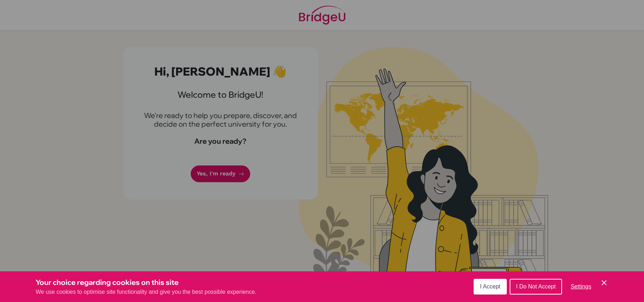  I want to click on button: I Do Not Accept, so click(536, 287).